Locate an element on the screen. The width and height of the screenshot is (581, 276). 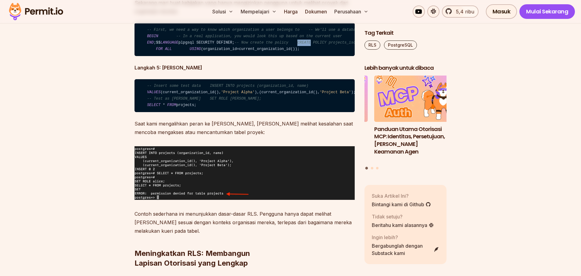
span: VALUES is located at coordinates (154, 92).